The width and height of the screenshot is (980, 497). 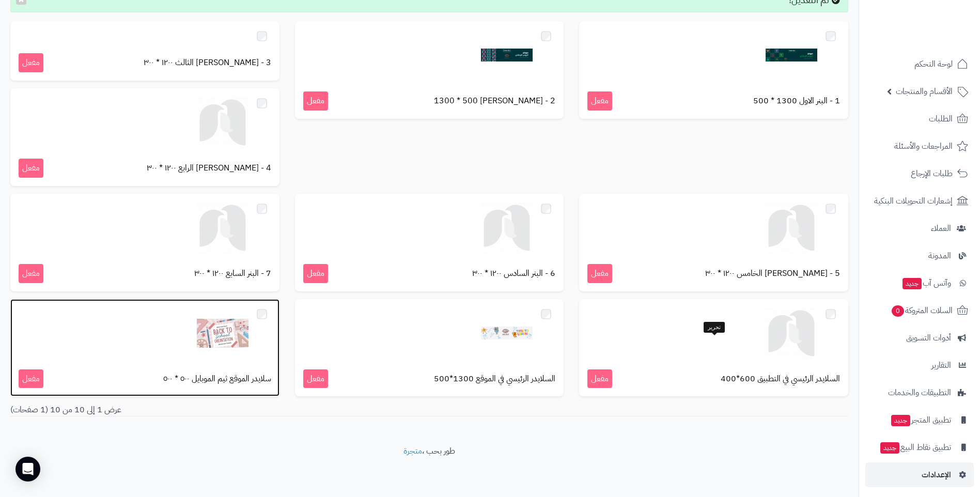 What do you see at coordinates (495, 379) in the screenshot?
I see `span: السلايدر الرئيسي في الموقع 1300*500` at bounding box center [495, 379].